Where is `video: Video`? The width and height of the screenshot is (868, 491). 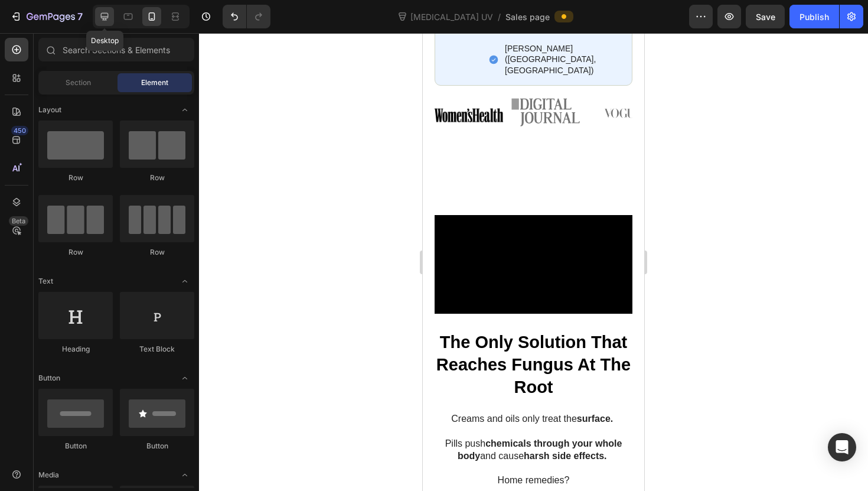 video: Video is located at coordinates (111, 231).